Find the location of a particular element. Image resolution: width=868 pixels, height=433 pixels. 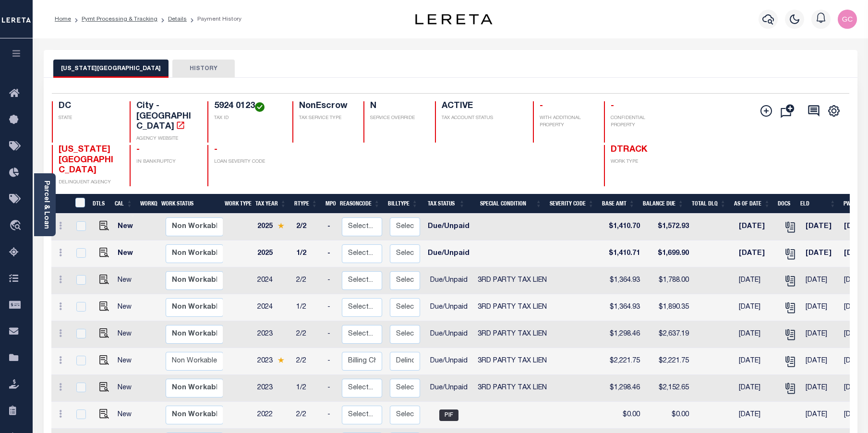

th: Balance Due: activate to sort column ascending is located at coordinates (663, 204).